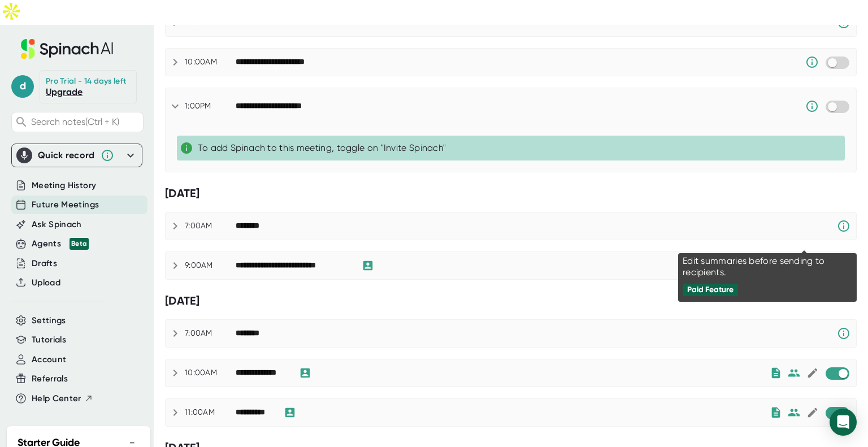 The width and height of the screenshot is (868, 447). Describe the element at coordinates (48, 320) in the screenshot. I see `span: Settings` at that location.